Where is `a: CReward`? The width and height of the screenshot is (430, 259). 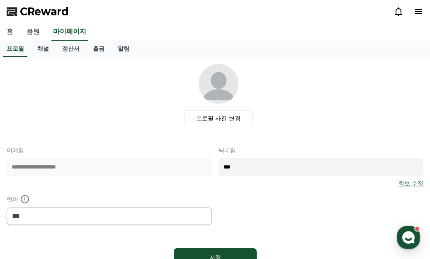
a: CReward is located at coordinates (38, 12).